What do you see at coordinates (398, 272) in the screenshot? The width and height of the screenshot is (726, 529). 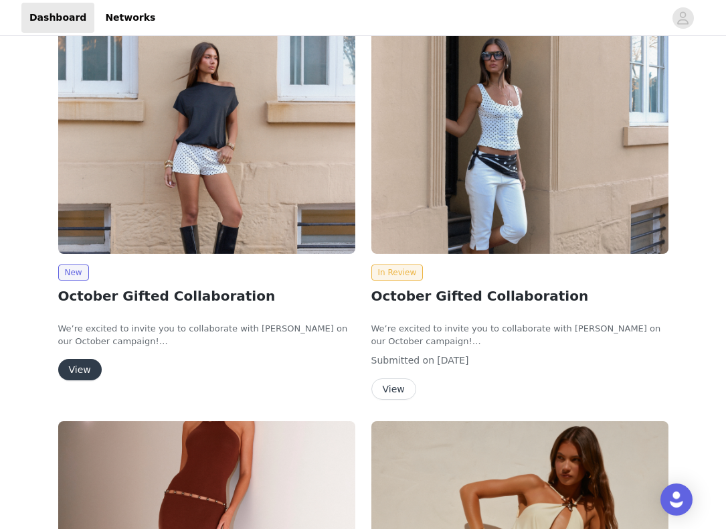 I see `span: In Review` at bounding box center [398, 272].